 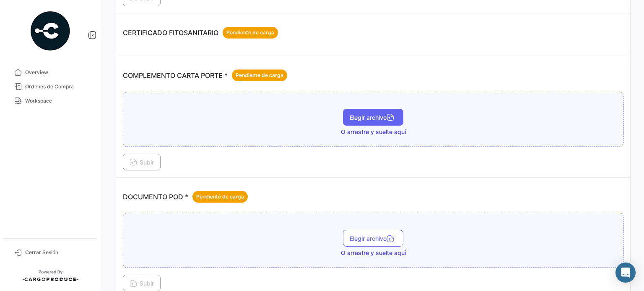 What do you see at coordinates (205, 76) in the screenshot?
I see `p: COMPLEMENTO CARTA PORTE *` at bounding box center [205, 76].